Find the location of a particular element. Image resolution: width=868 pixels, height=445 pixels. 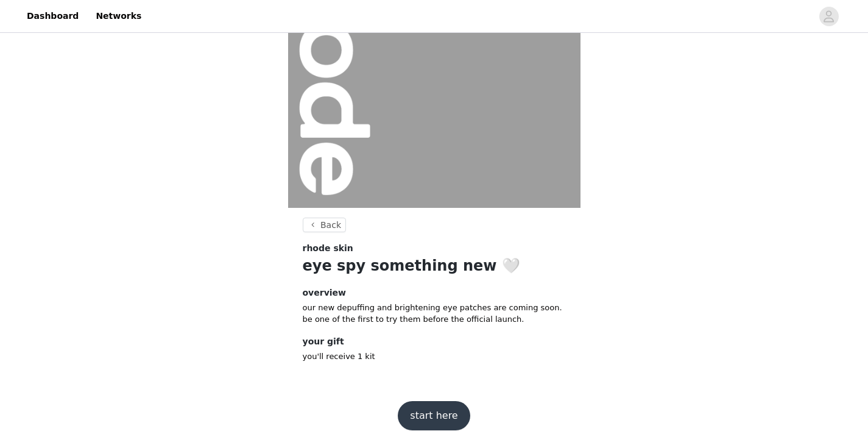

button: start here is located at coordinates (434, 415).